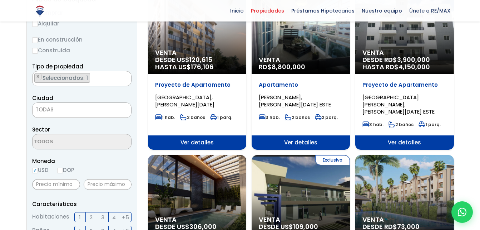 The width and height of the screenshot is (480, 230). I want to click on span: Habitaciones, so click(51, 217).